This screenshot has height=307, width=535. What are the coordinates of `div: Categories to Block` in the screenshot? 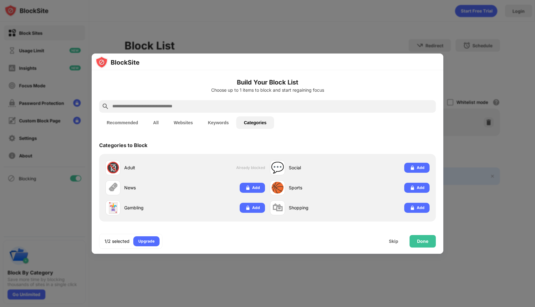 It's located at (123, 145).